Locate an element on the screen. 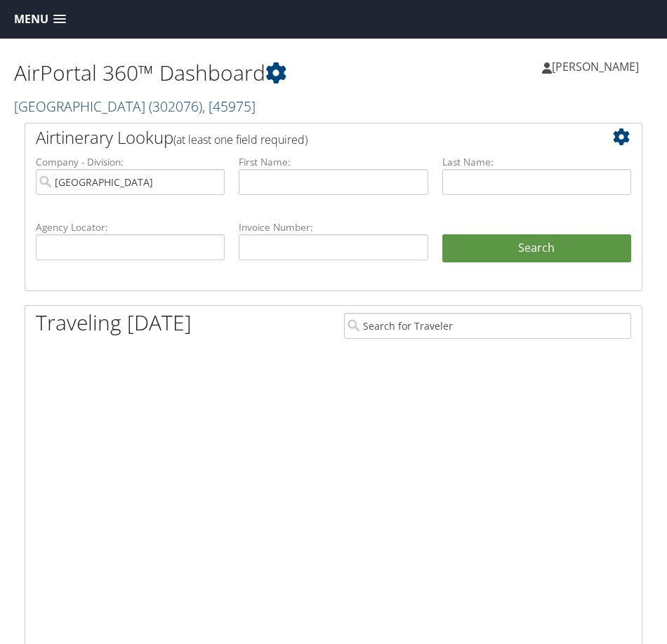  span: Menu is located at coordinates (31, 19).